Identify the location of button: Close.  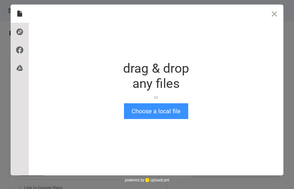
(275, 14).